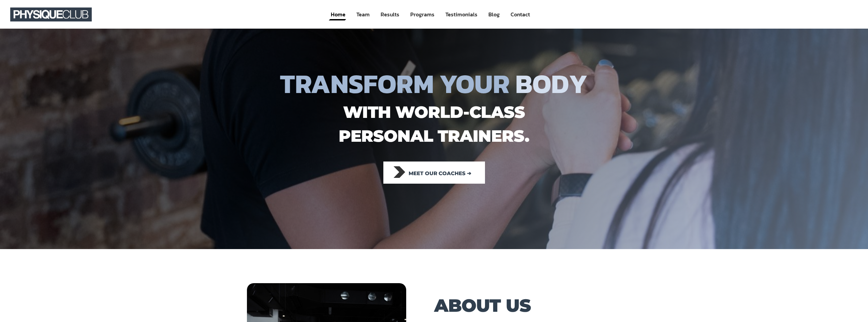 This screenshot has width=868, height=322. I want to click on a: Results, so click(390, 15).